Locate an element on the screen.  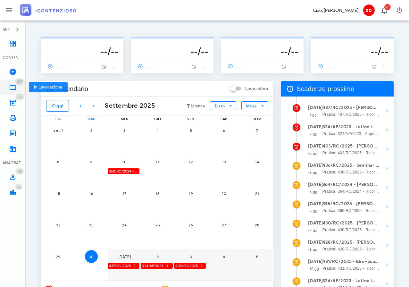
div: ven is located at coordinates (191, 119).